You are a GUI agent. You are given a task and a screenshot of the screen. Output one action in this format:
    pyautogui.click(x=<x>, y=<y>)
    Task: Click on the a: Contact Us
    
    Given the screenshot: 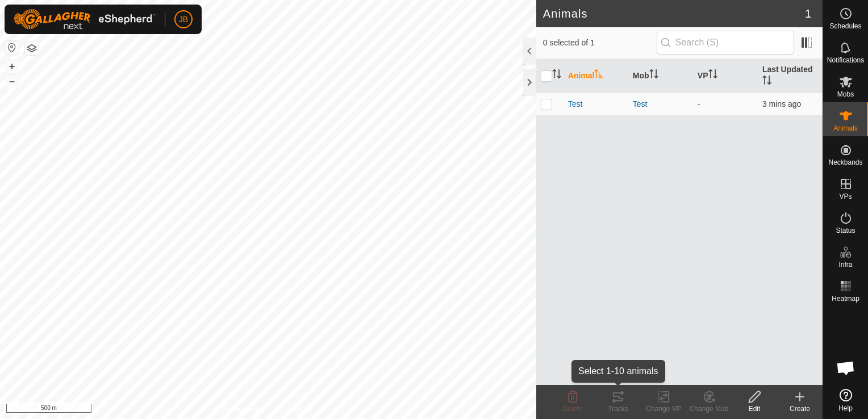 What is the action you would take?
    pyautogui.click(x=296, y=409)
    